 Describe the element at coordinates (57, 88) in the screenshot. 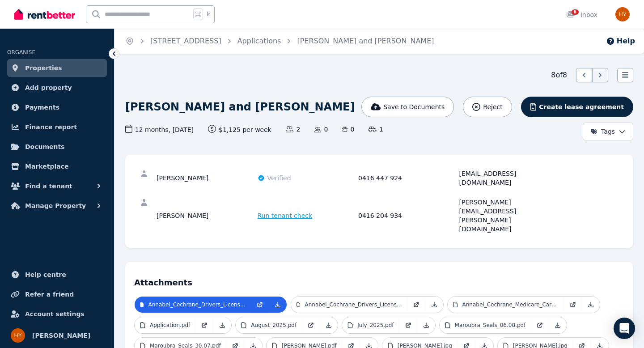

I see `a: Add property` at that location.